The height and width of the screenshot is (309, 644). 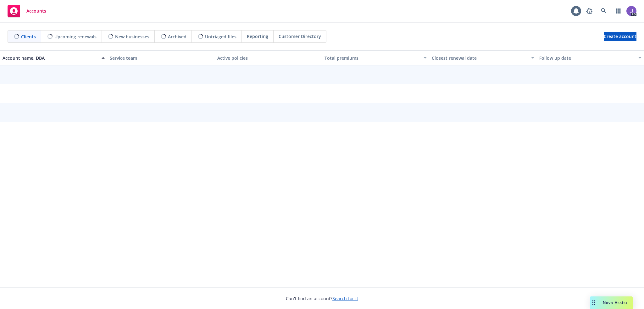 What do you see at coordinates (50, 58) in the screenshot?
I see `div: Account name, DBA` at bounding box center [50, 58].